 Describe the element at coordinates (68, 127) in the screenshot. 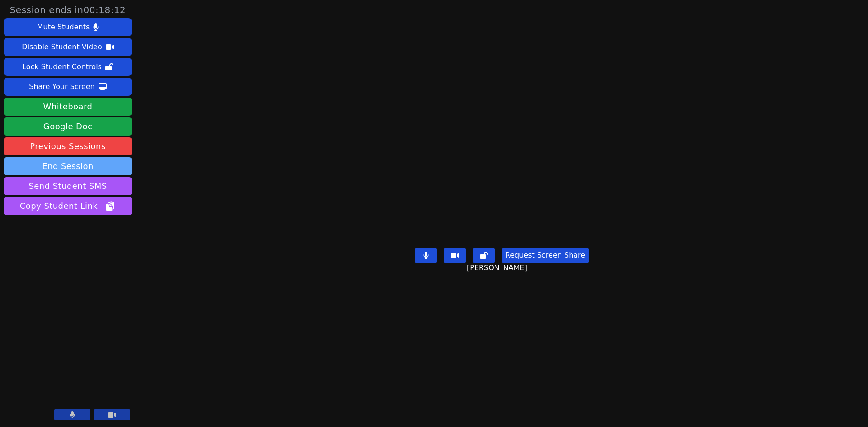

I see `a: Google Doc` at that location.